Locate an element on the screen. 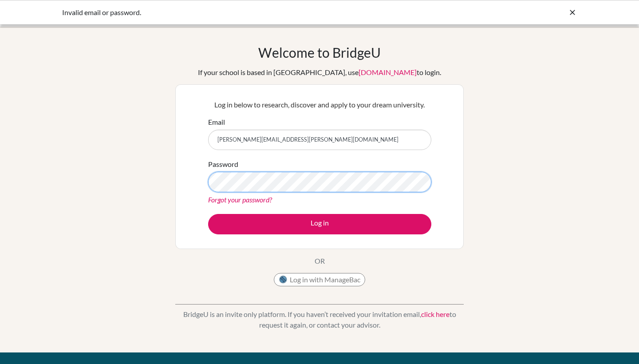 The height and width of the screenshot is (364, 639). p: BridgeU is an invite only platform. If you haven’t received your invitation email, to request it ... is located at coordinates (319, 319).